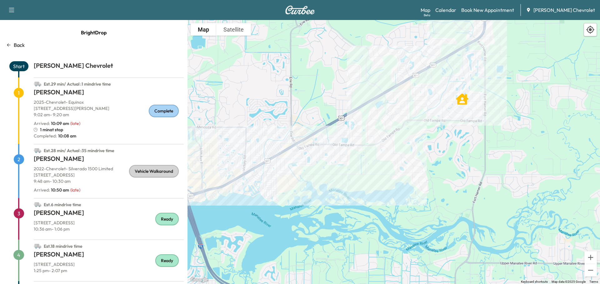 The image size is (600, 284). I want to click on span: 2, so click(19, 159).